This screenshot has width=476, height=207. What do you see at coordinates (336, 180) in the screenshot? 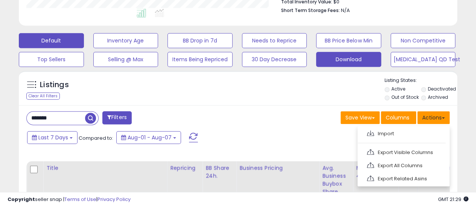
I see `div: Avg. Business Buybox Share` at bounding box center [336, 180].